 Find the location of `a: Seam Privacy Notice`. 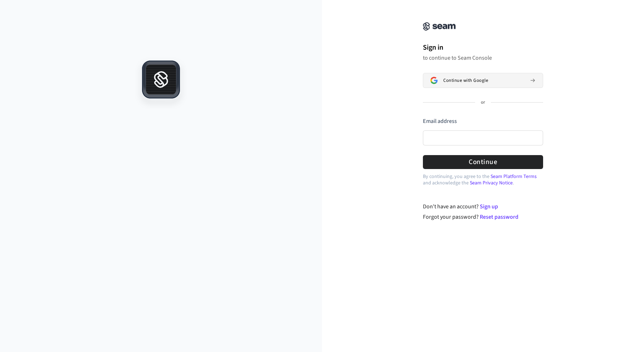

a: Seam Privacy Notice is located at coordinates (491, 183).